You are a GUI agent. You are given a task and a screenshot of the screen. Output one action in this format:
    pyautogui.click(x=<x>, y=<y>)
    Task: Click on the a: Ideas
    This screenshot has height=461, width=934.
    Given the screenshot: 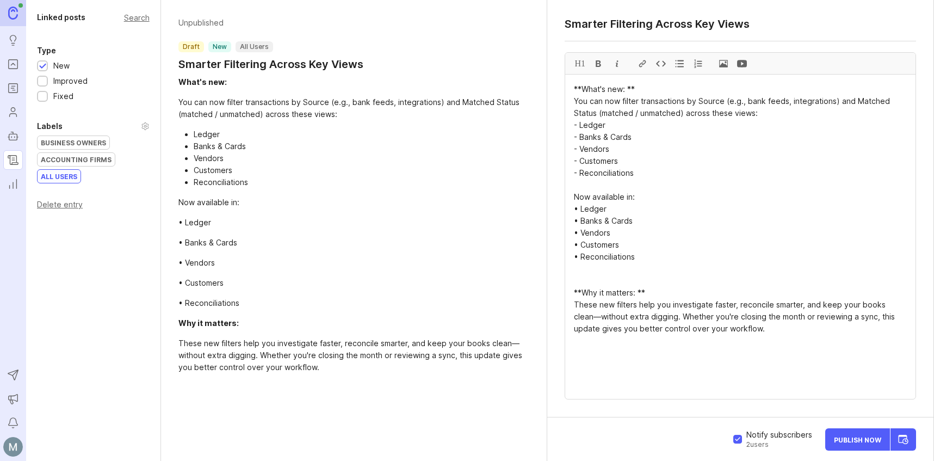 What is the action you would take?
    pyautogui.click(x=13, y=40)
    